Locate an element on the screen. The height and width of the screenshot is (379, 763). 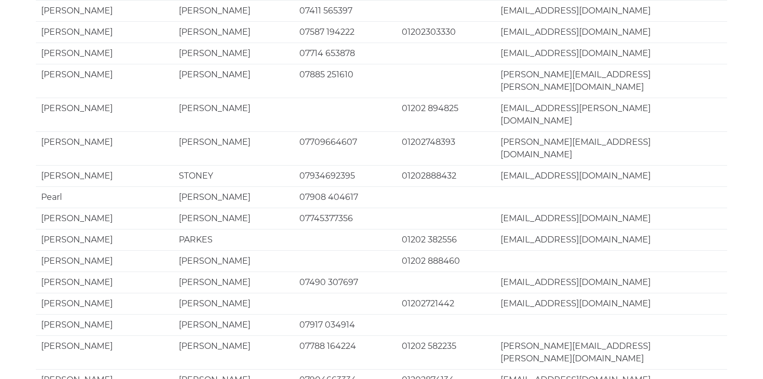
td: STONEY is located at coordinates (234, 176).